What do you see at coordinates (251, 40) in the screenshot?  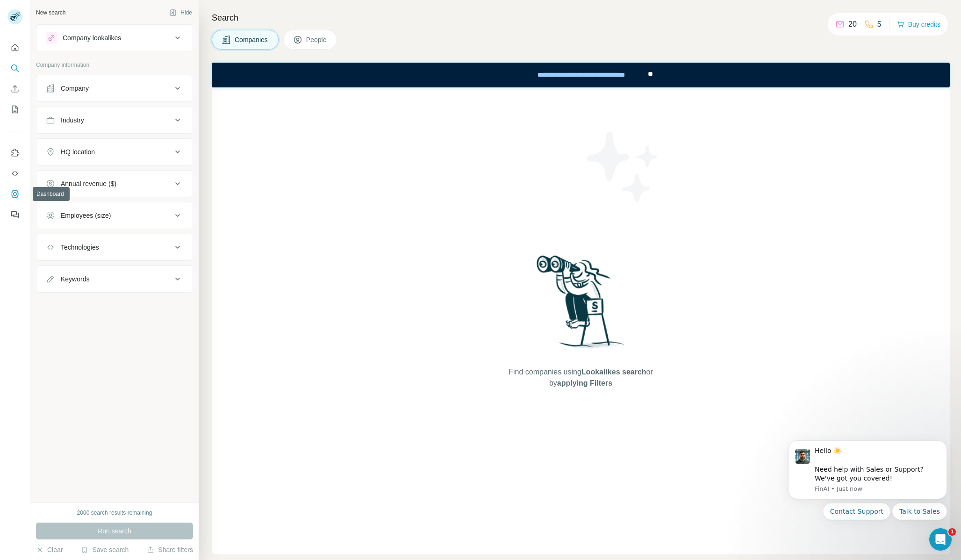 I see `span: Companies` at bounding box center [251, 40].